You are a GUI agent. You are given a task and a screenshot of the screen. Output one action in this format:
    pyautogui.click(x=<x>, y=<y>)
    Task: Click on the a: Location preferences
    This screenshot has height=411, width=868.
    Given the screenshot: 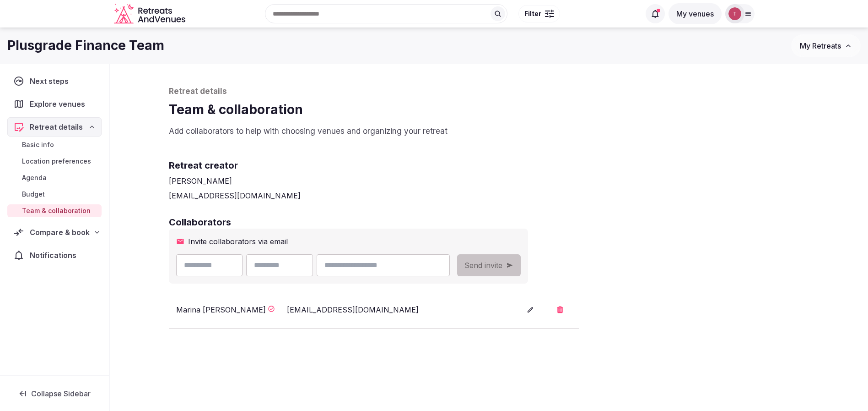 What is the action you would take?
    pyautogui.click(x=55, y=161)
    